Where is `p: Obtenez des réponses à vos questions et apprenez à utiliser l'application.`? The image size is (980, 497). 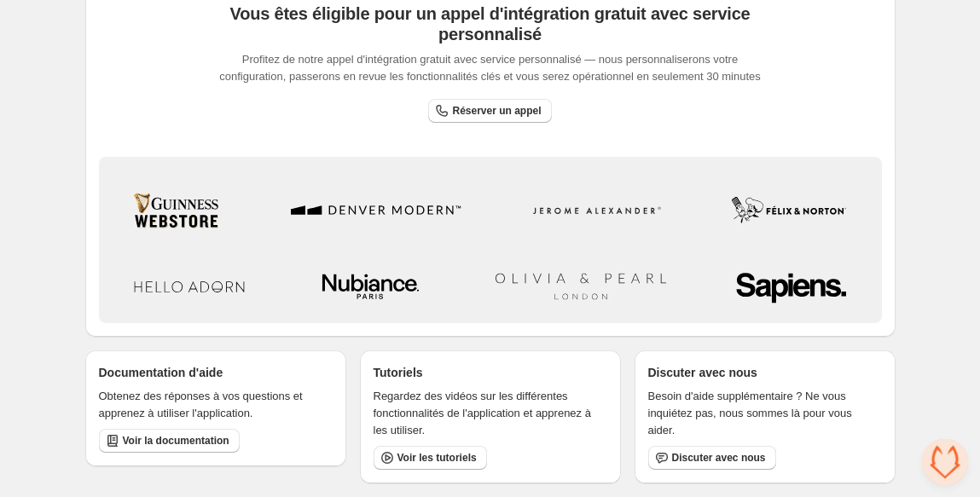
p: Obtenez des réponses à vos questions et apprenez à utiliser l'application. is located at coordinates (216, 405).